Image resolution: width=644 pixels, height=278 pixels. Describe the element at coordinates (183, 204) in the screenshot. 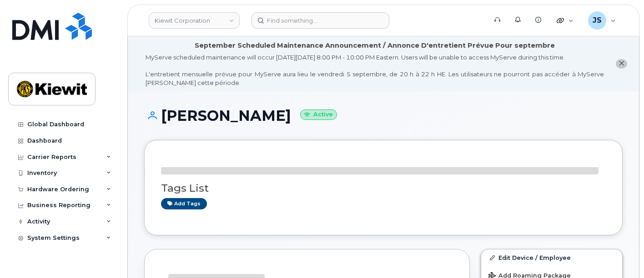

I see `a: Add tags` at that location.